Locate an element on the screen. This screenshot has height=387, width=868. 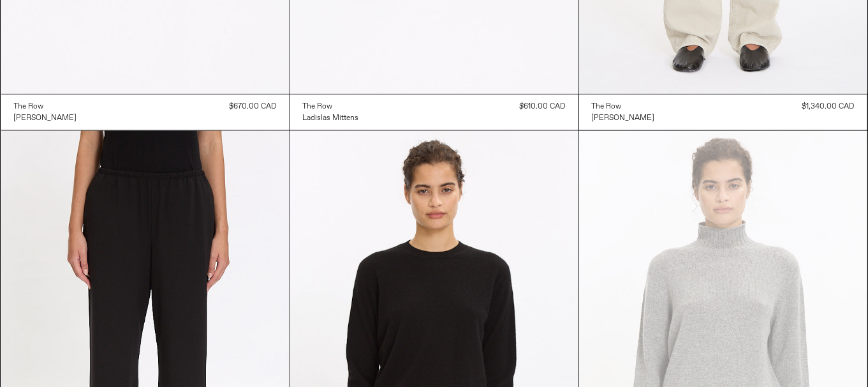
div: $670.00 CAD is located at coordinates (253, 107).